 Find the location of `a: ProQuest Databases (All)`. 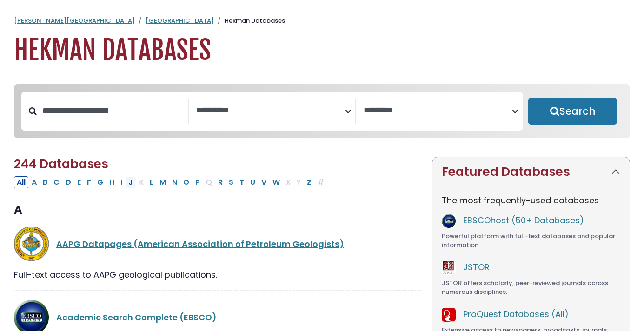

a: ProQuest Databases (All) is located at coordinates (516, 314).